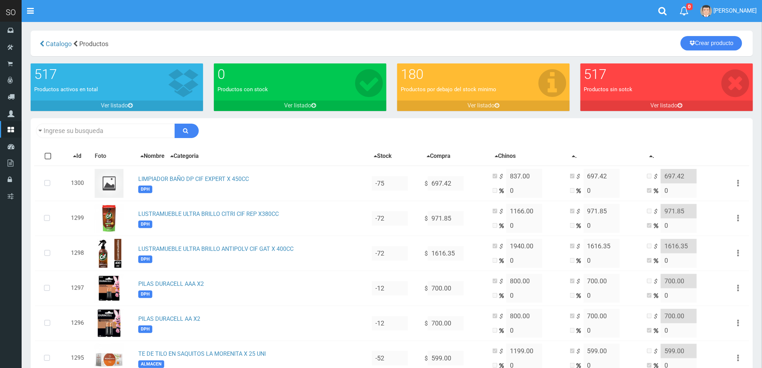  Describe the element at coordinates (505, 156) in the screenshot. I see `button: Chinos` at that location.